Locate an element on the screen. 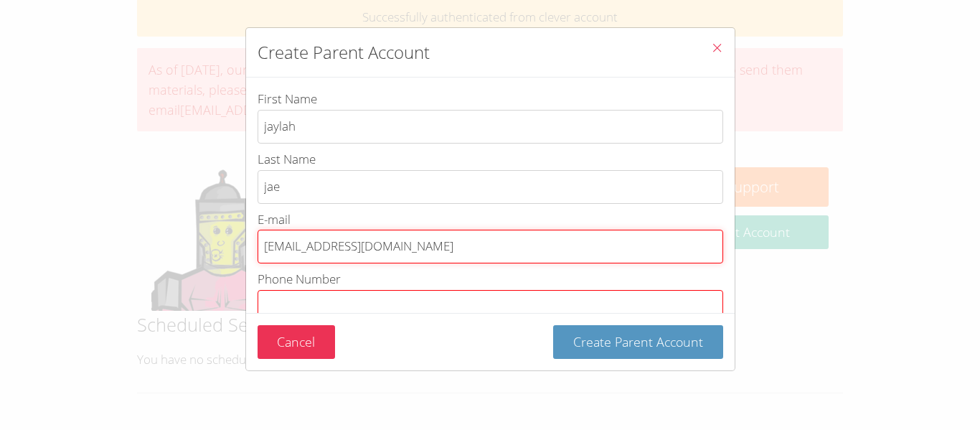 This screenshot has height=430, width=980. button: Cancel is located at coordinates (296, 342).